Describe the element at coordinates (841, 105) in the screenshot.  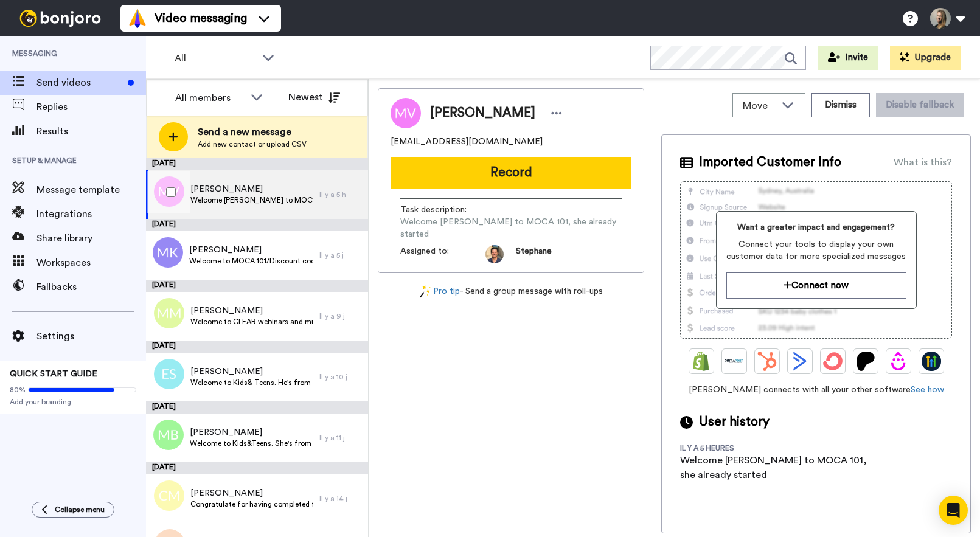
I see `button: Dismiss` at that location.